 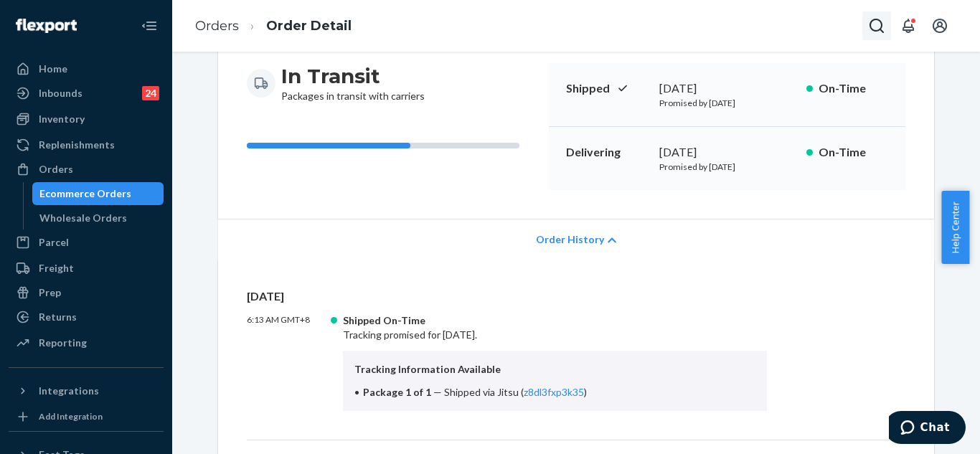 What do you see at coordinates (86, 93) in the screenshot?
I see `a: Inbounds24` at bounding box center [86, 93].